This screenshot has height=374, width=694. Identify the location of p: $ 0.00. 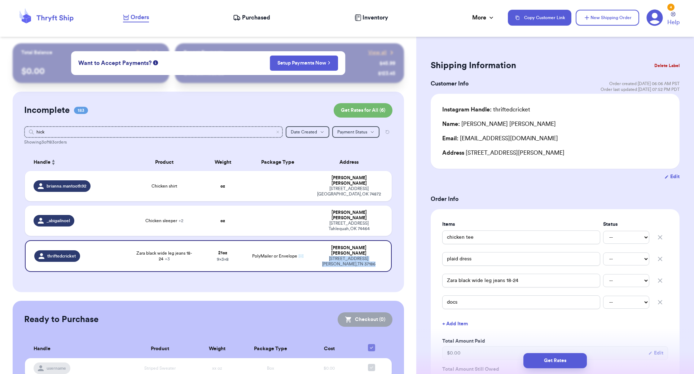
(91, 71).